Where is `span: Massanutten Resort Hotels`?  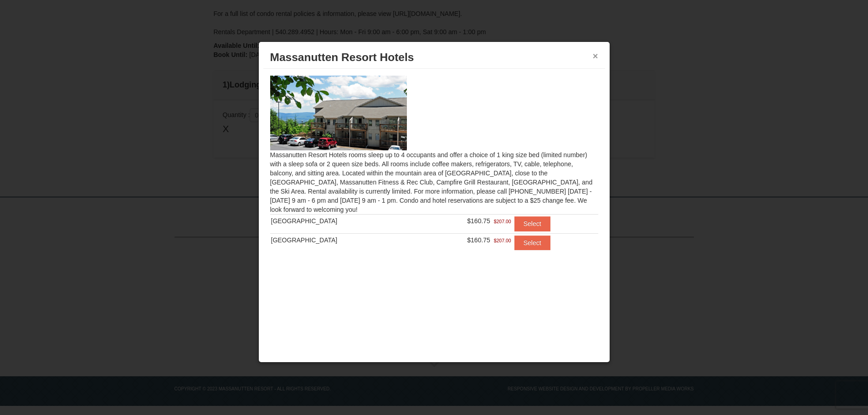 span: Massanutten Resort Hotels is located at coordinates (342, 57).